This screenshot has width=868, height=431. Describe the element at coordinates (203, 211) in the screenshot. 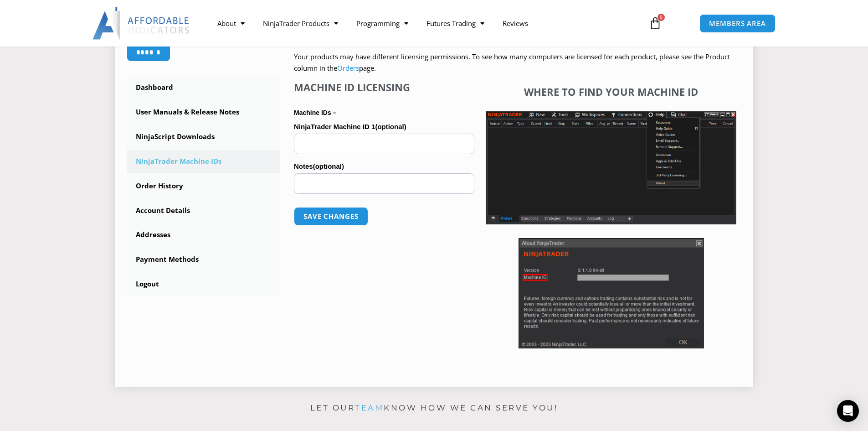

I see `a: Account Details` at that location.